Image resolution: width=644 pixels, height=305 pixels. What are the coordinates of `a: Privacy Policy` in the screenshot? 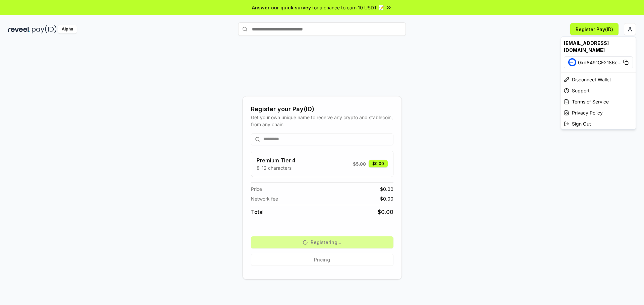 It's located at (599, 113).